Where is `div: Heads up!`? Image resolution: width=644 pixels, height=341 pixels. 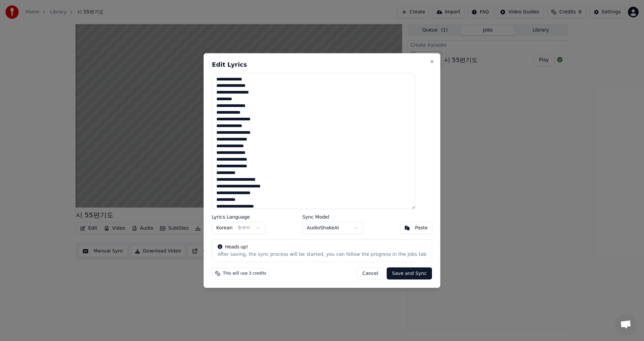
div: Heads up! is located at coordinates (322, 247).